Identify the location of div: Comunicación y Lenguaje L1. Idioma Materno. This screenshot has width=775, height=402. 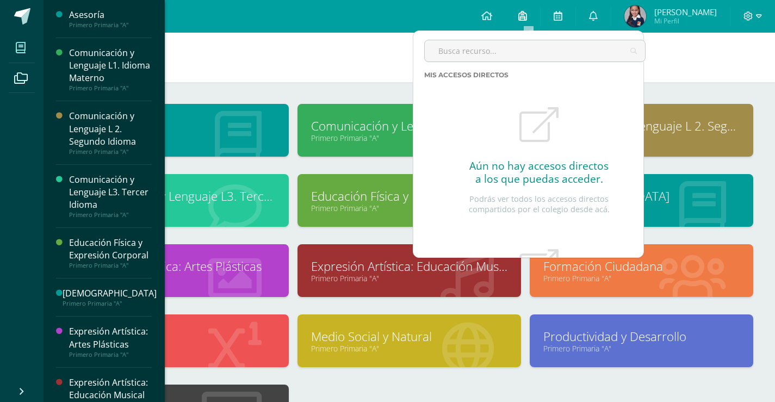
(110, 65).